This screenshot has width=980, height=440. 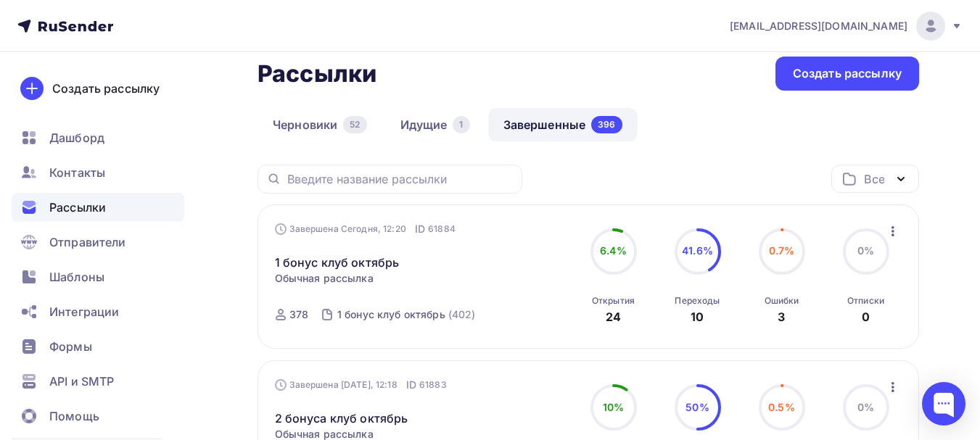 I want to click on span: Шаблоны, so click(x=77, y=277).